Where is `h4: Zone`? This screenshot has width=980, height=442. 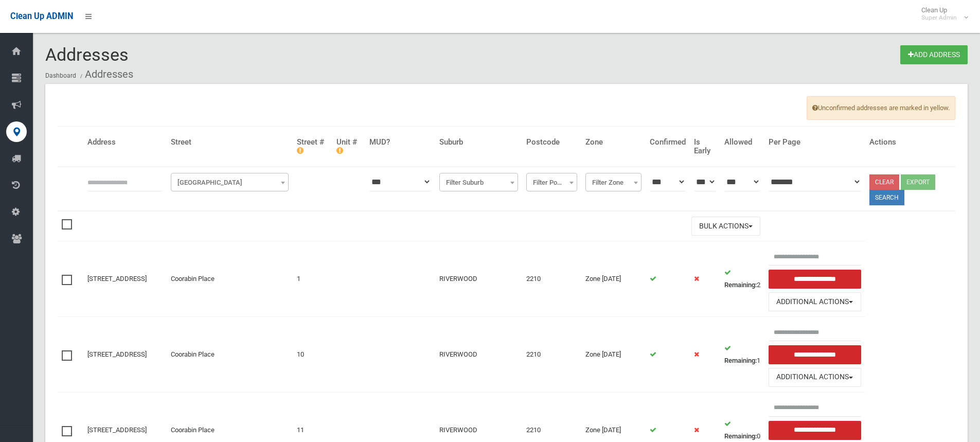 h4: Zone is located at coordinates (613, 142).